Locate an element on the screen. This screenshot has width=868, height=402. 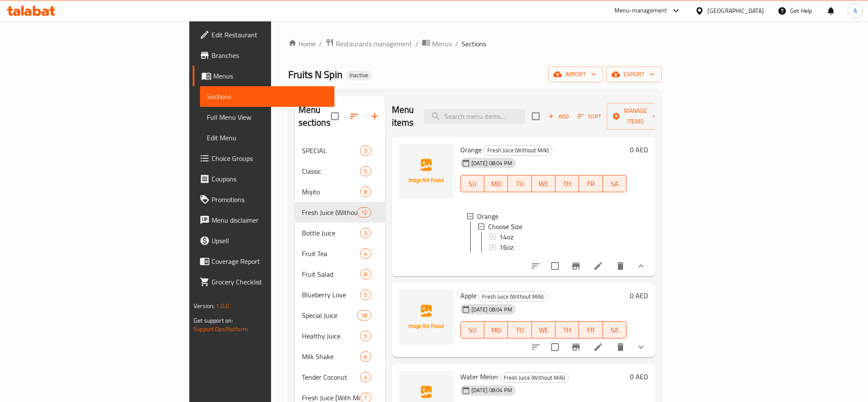
a: Menu disclaimer is located at coordinates (263, 220).